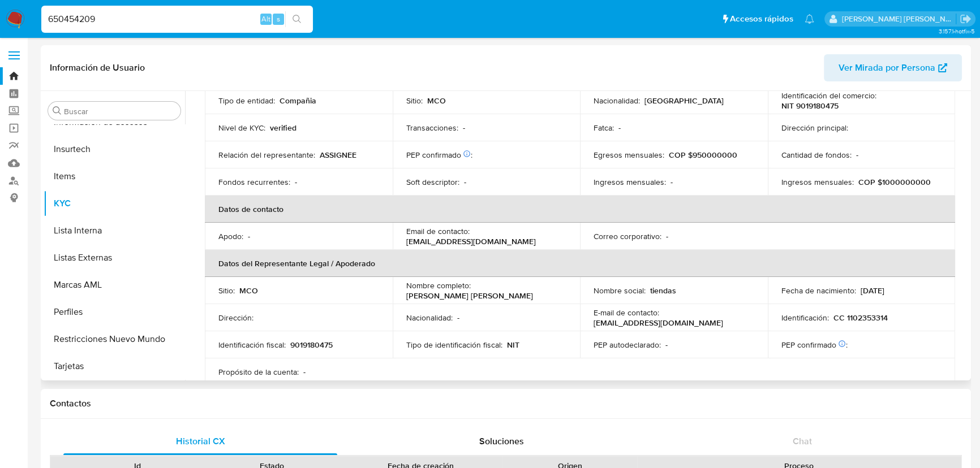  Describe the element at coordinates (818, 291) in the screenshot. I see `p: Fecha de nacimiento :` at that location.